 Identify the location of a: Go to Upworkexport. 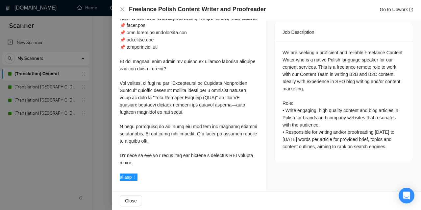
(396, 10).